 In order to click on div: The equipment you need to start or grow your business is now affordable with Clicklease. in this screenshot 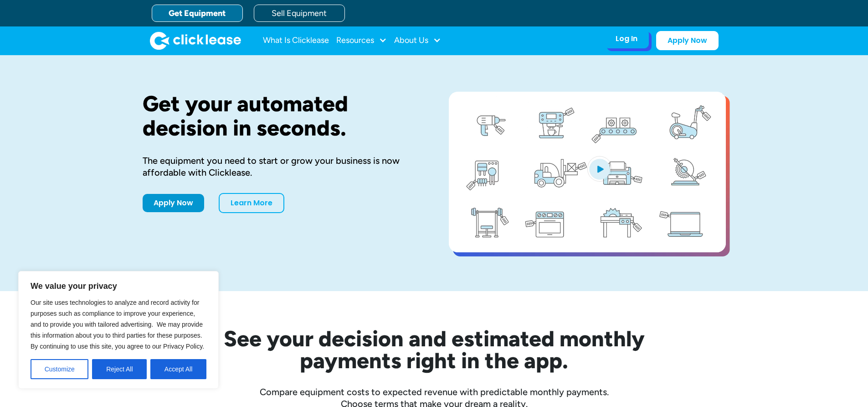, I will do `click(281, 166)`.